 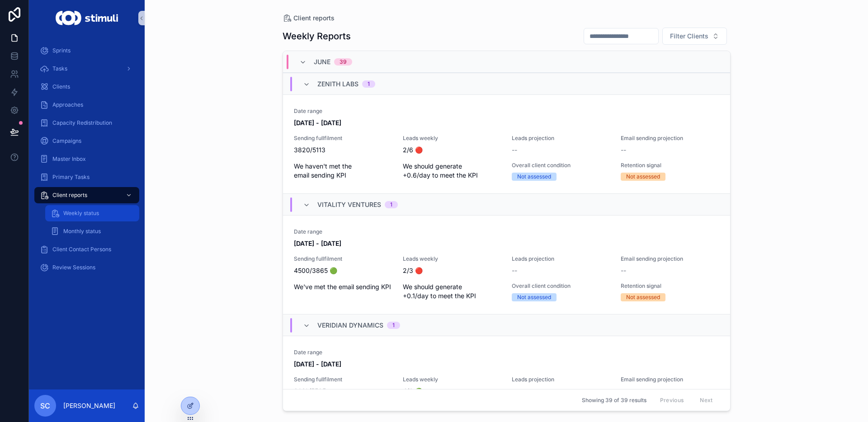 What do you see at coordinates (451, 171) in the screenshot?
I see `span: We should generate +0.6/day to meet the KPI` at bounding box center [451, 171].